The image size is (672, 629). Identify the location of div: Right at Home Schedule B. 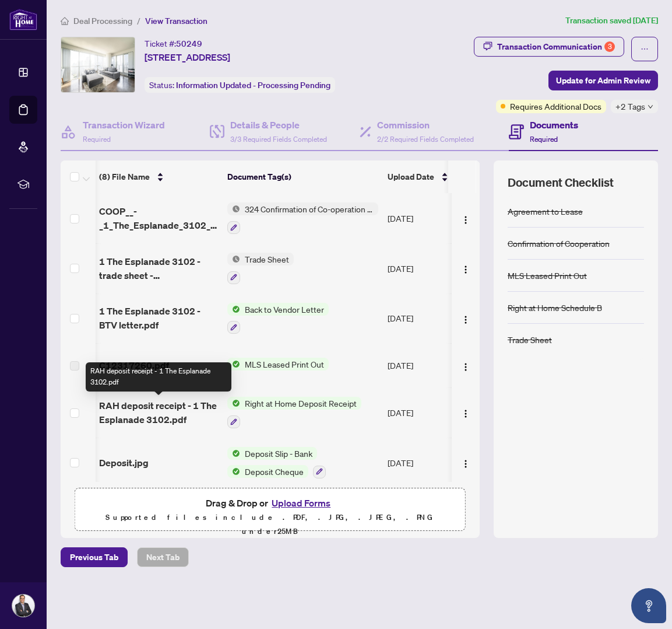
(555, 308).